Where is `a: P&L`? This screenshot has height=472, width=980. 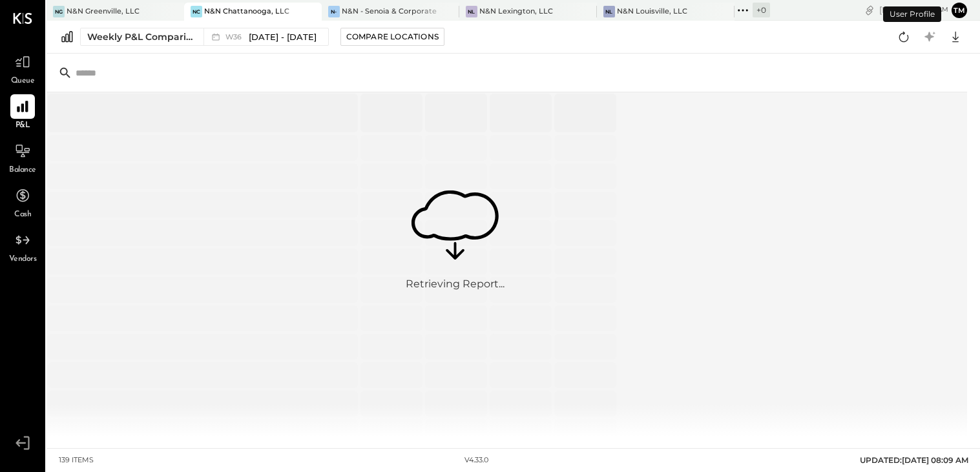 a: P&L is located at coordinates (22, 113).